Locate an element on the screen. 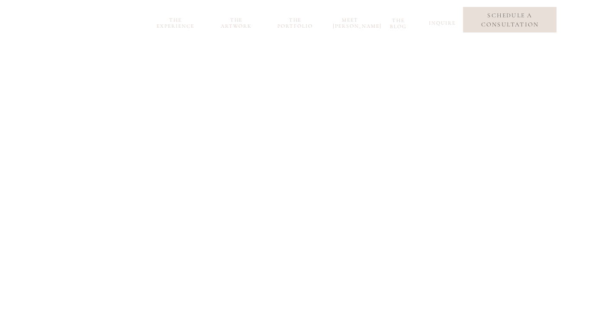  a: the blog is located at coordinates (398, 22).